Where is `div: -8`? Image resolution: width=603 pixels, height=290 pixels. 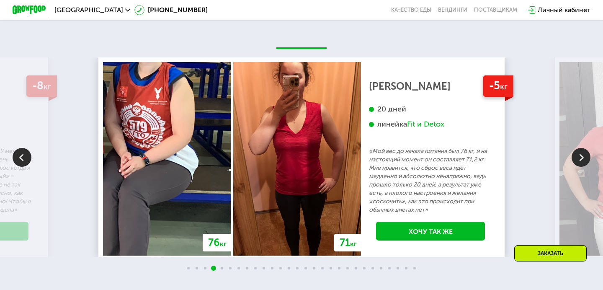 div: -8 is located at coordinates (41, 86).